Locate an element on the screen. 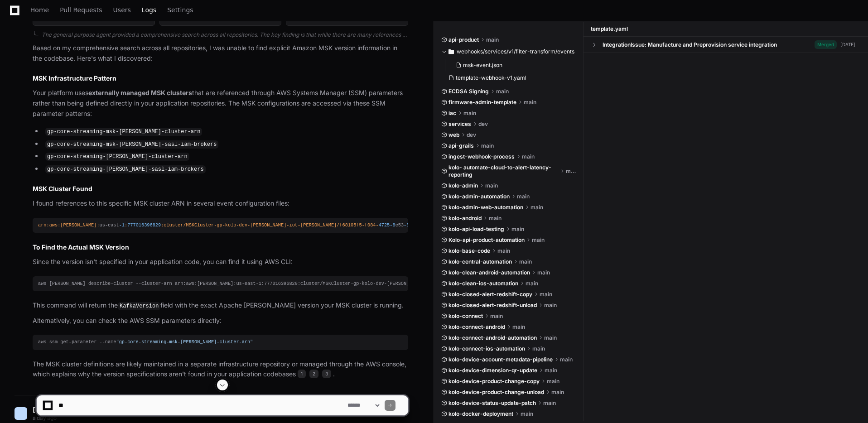 The width and height of the screenshot is (868, 423). h2: MSK Infrastructure Pattern is located at coordinates (220, 79).